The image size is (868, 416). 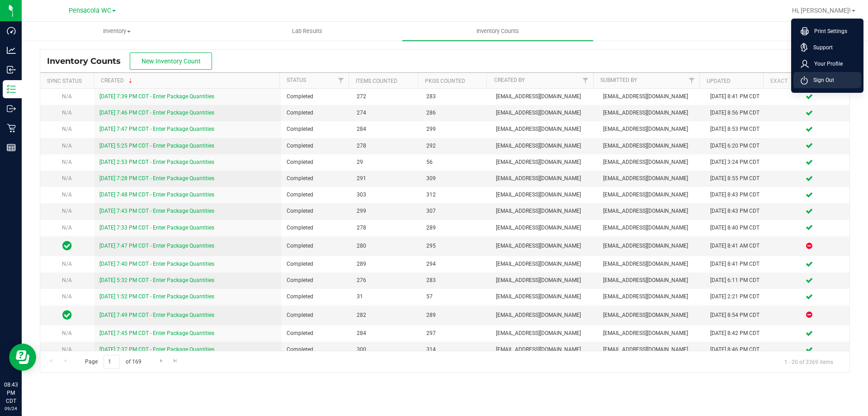 What do you see at coordinates (171, 61) in the screenshot?
I see `button: New Inventory Count` at bounding box center [171, 61].